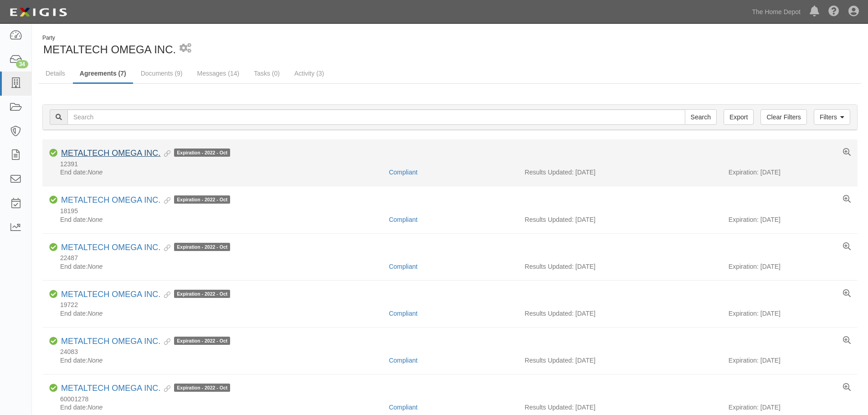 This screenshot has width=868, height=415. What do you see at coordinates (776, 12) in the screenshot?
I see `a: The Home Depot` at bounding box center [776, 12].